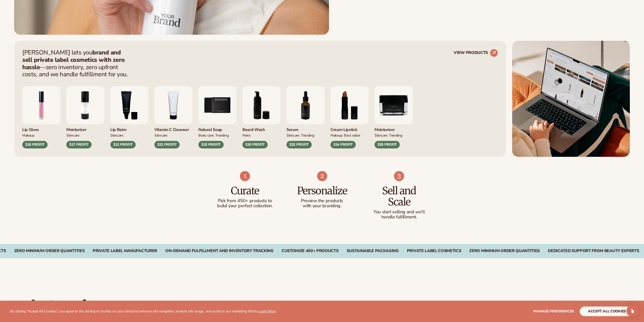 The width and height of the screenshot is (644, 322). Describe the element at coordinates (245, 203) in the screenshot. I see `p: Pick from 450+ products to build your perfect collection.` at that location.